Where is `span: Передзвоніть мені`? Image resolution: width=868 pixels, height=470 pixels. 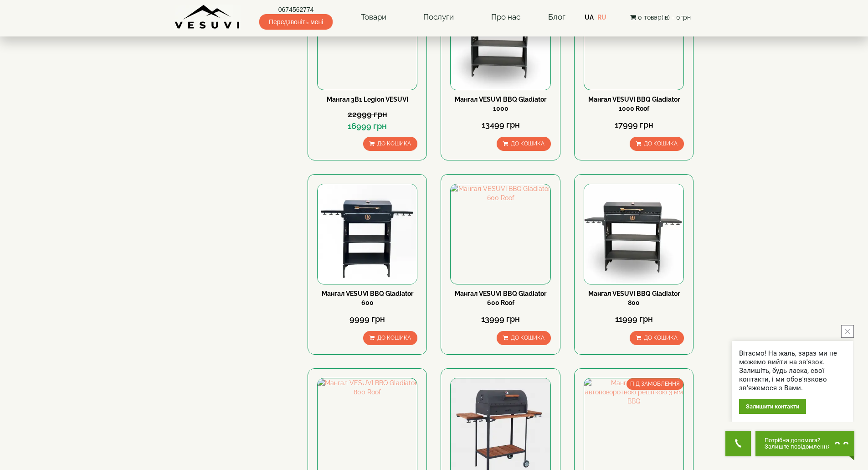
span: Передзвоніть мені is located at coordinates (296, 22).